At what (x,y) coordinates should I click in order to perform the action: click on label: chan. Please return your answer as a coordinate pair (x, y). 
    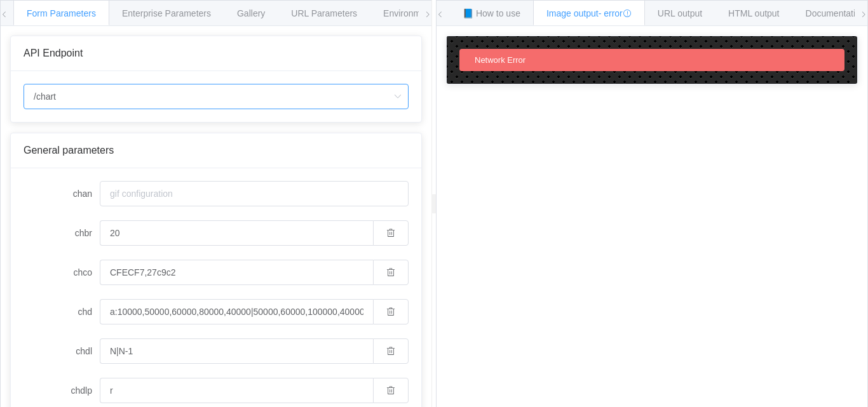
    Looking at the image, I should click on (62, 194).